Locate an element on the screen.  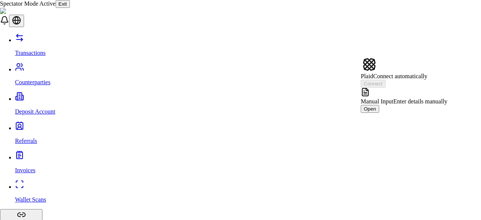
span: Connect automatically is located at coordinates (400, 76).